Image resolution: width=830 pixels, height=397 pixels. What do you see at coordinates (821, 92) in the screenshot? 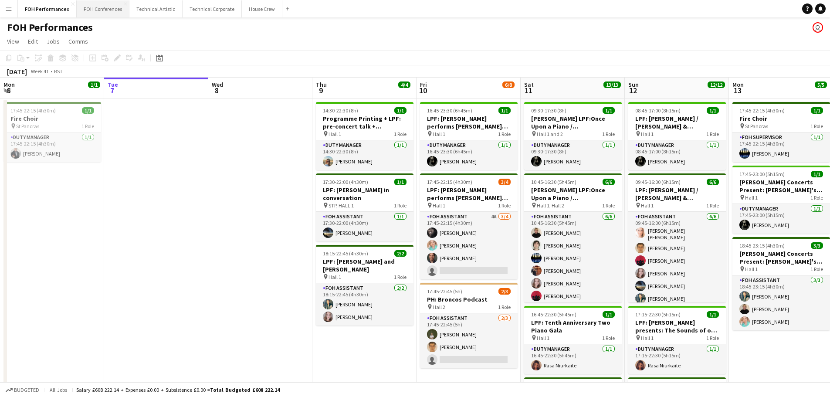
I see `div: 3 Jobs` at bounding box center [821, 92].